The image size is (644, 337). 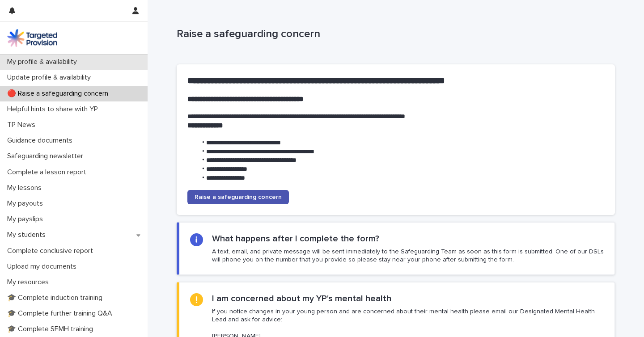 What do you see at coordinates (32, 38) in the screenshot?
I see `img: M5nRWzHhSzIhMunXDL62` at bounding box center [32, 38].